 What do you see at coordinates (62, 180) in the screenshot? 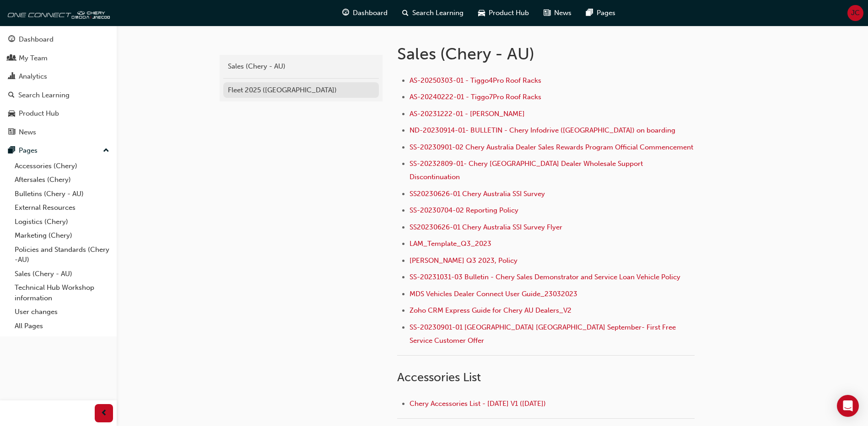
I see `a: Aftersales (Chery)` at bounding box center [62, 180].